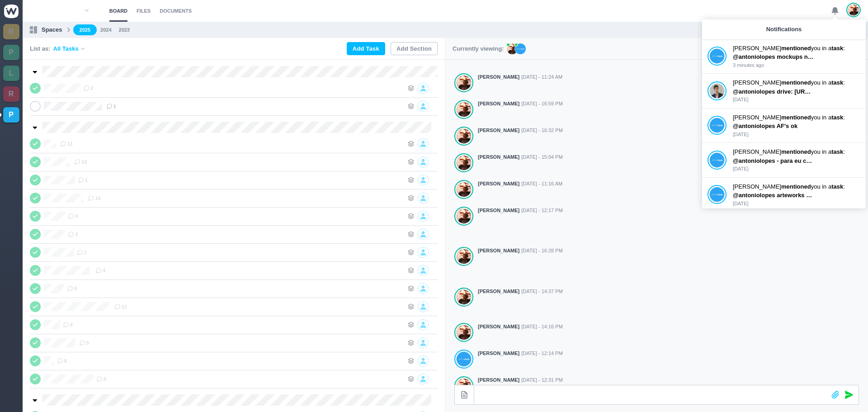 The width and height of the screenshot is (868, 412). Describe the element at coordinates (66, 49) in the screenshot. I see `span: All Tasks` at that location.